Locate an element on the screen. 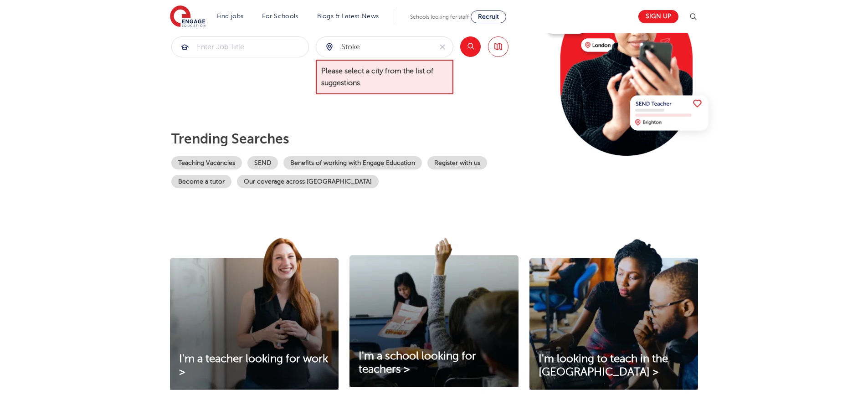 The width and height of the screenshot is (868, 415). img: Engage Education is located at coordinates (187, 17).